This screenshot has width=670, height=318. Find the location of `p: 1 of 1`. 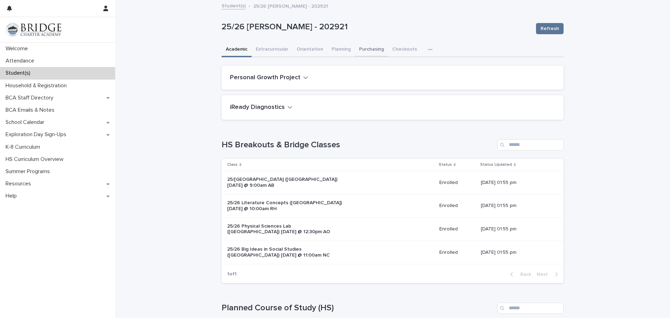

p: 1 of 1 is located at coordinates (232, 274).